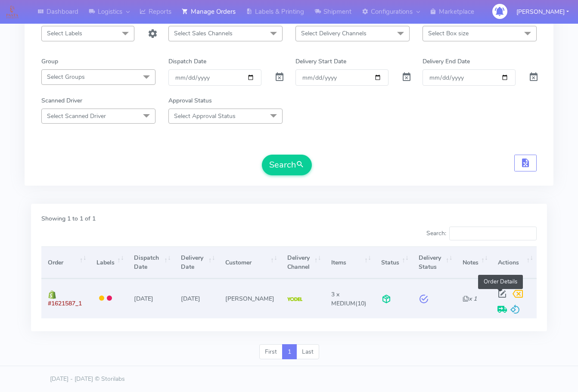 The height and width of the screenshot is (392, 578). I want to click on label: Dispatch Date, so click(187, 61).